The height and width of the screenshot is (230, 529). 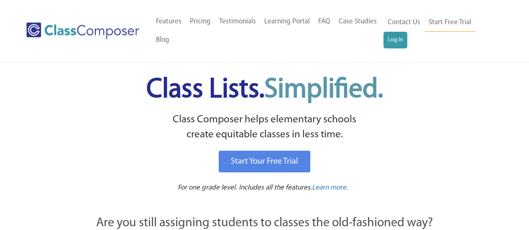 What do you see at coordinates (83, 31) in the screenshot?
I see `img: Class Composer` at bounding box center [83, 31].